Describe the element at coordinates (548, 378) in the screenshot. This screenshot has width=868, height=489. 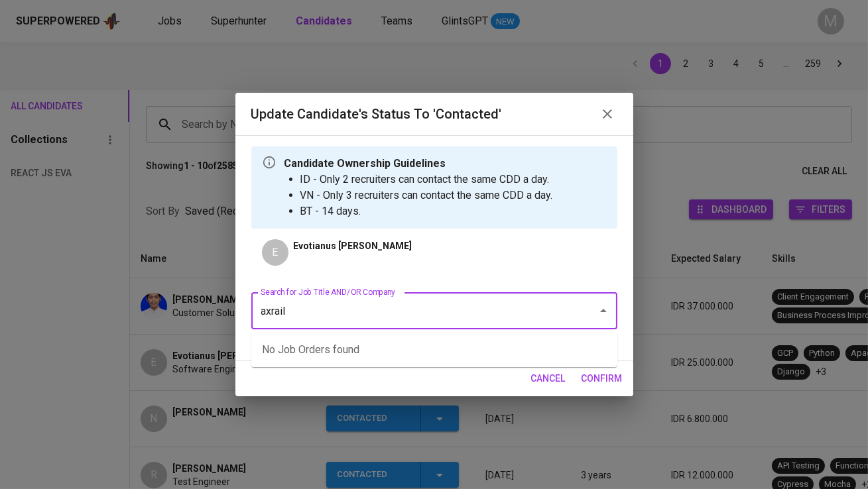
I see `span: cancel` at that location.